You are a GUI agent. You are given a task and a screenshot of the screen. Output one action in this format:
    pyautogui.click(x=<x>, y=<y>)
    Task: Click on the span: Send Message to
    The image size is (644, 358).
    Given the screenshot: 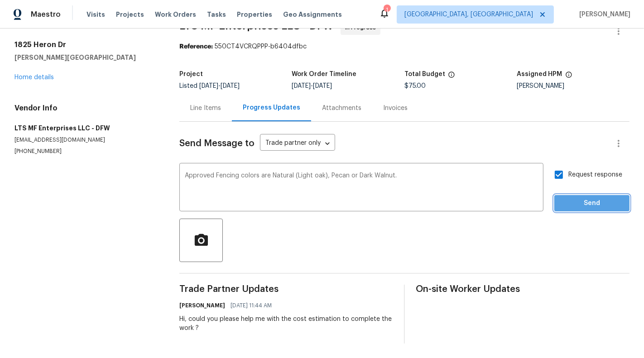 What is the action you would take?
    pyautogui.click(x=217, y=143)
    